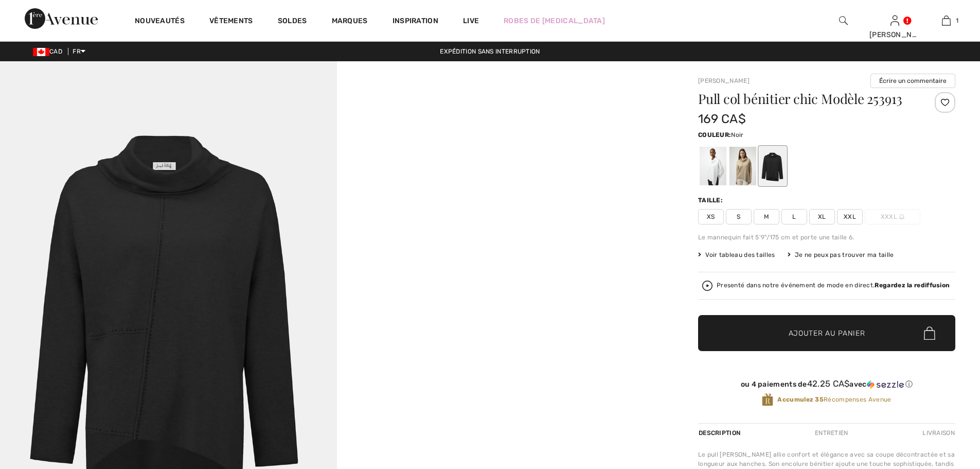 The image size is (980, 469). I want to click on span: 169 CA$, so click(722, 119).